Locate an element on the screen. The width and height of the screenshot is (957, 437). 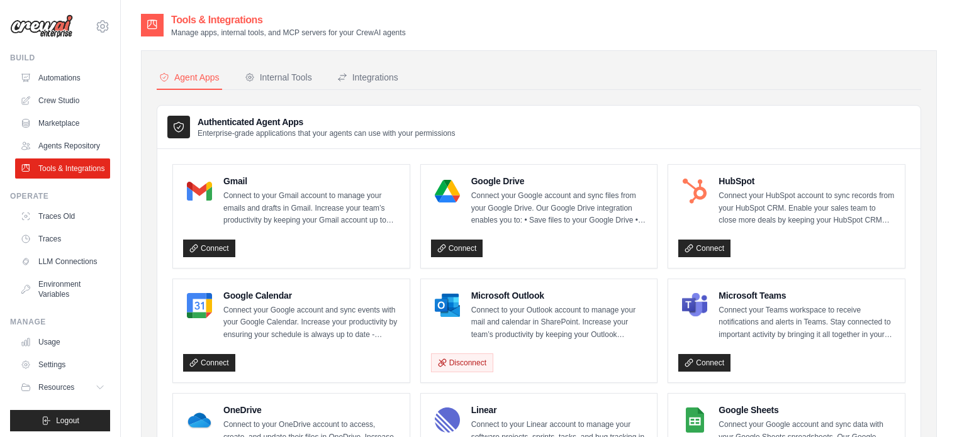
p: Manage apps, internal tools, and MCP servers for your CrewAI agents is located at coordinates (288, 33).